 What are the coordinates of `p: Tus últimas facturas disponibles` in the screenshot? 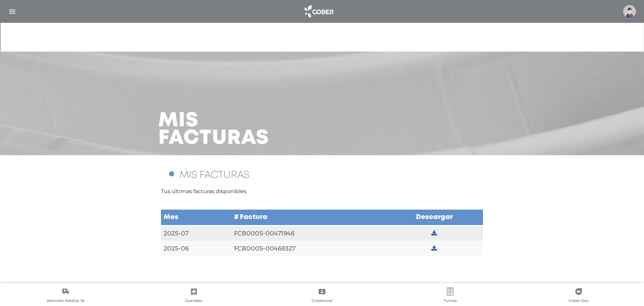 It's located at (322, 192).